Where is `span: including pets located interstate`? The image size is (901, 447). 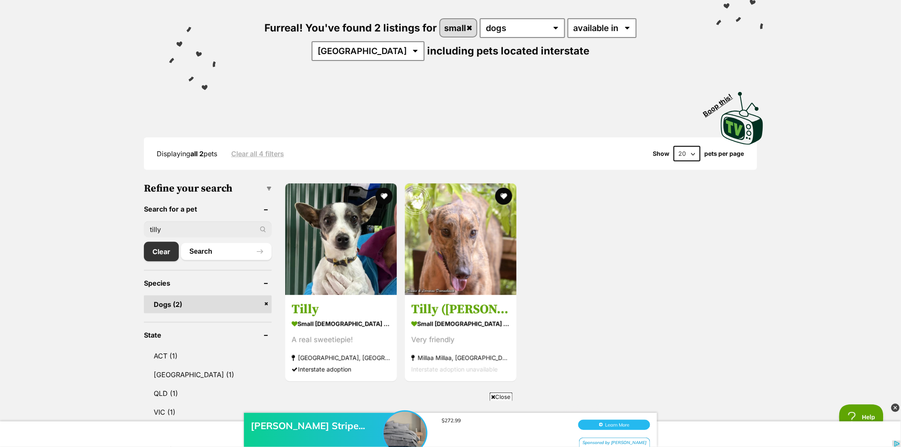 span: including pets located interstate is located at coordinates (508, 51).